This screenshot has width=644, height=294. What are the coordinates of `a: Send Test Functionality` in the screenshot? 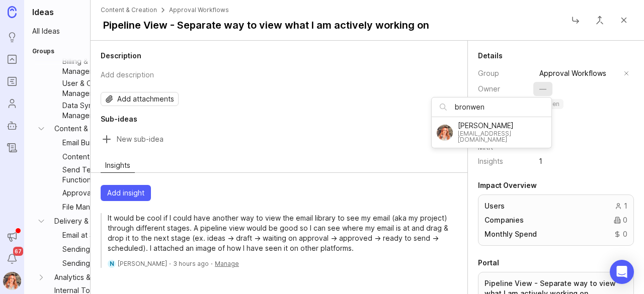 It's located at (102, 175).